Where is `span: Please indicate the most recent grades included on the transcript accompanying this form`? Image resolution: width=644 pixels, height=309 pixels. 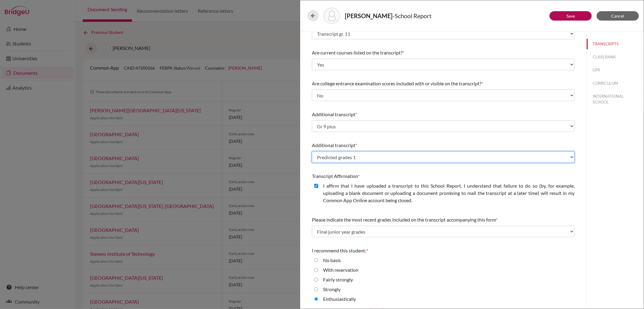
span: Please indicate the most recent grades included on the transcript accompanying this form is located at coordinates (404, 219).